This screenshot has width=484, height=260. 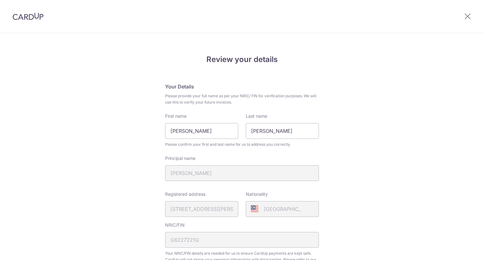 What do you see at coordinates (282, 131) in the screenshot?
I see `input: Last name` at bounding box center [282, 131].